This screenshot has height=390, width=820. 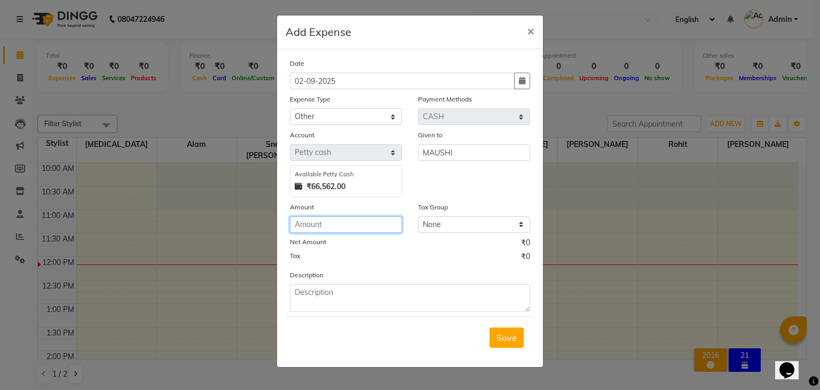 What do you see at coordinates (308, 242) in the screenshot?
I see `label: Net Amount` at bounding box center [308, 242].